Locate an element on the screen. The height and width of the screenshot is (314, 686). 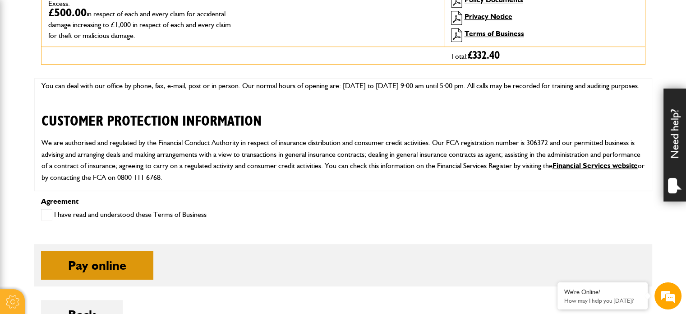
input: Enter your last name is located at coordinates (88, 93).